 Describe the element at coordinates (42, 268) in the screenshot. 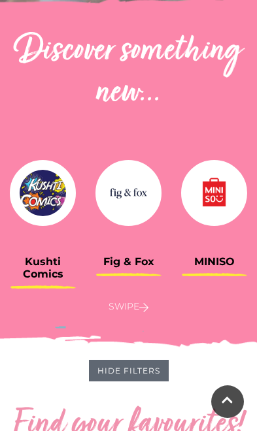

I see `h3: Kushti Comics` at that location.